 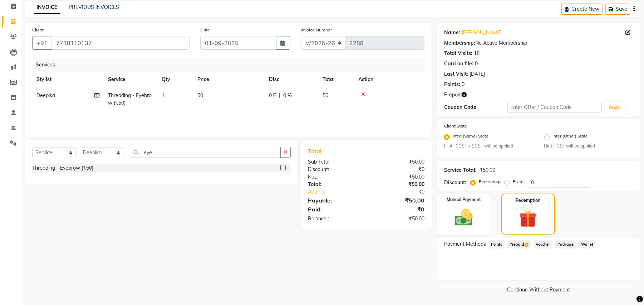 What do you see at coordinates (63, 168) in the screenshot?
I see `div: Threading - Eyebrow (₹50)` at bounding box center [63, 168].